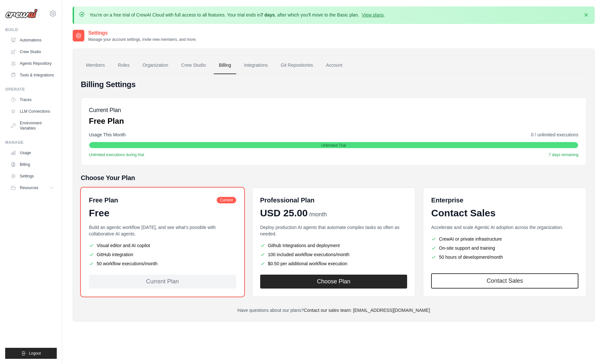 The height and width of the screenshot is (364, 605). Describe the element at coordinates (117, 155) in the screenshot. I see `span: Unlimited executions during trial` at that location.